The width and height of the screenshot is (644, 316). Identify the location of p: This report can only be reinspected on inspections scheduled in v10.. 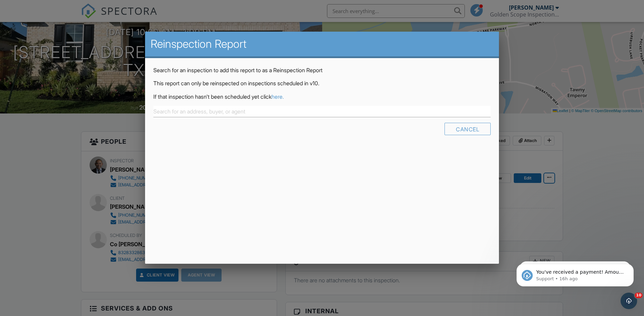
(322, 83).